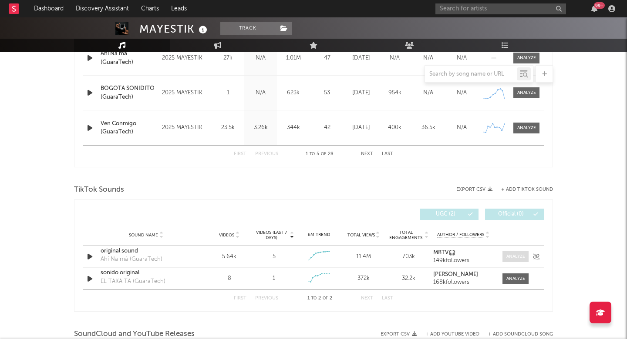  Describe the element at coordinates (271, 235) in the screenshot. I see `span: Videos (last 7 days)` at that location.